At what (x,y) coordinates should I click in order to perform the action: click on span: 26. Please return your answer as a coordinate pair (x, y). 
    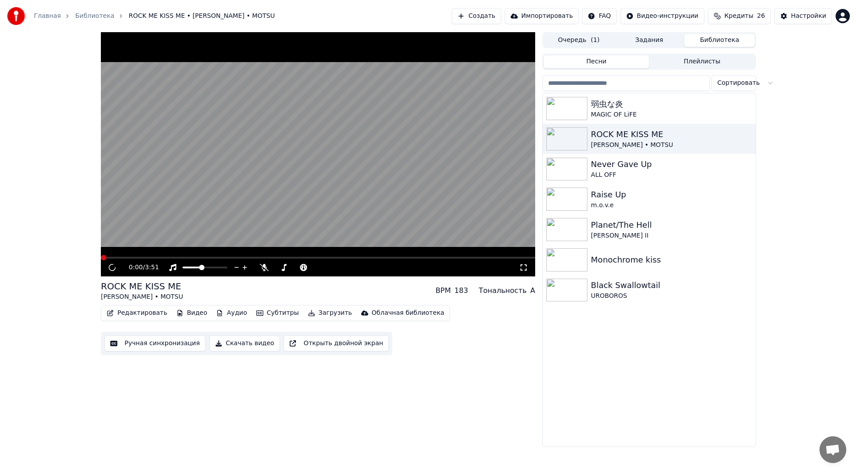
    Looking at the image, I should click on (761, 16).